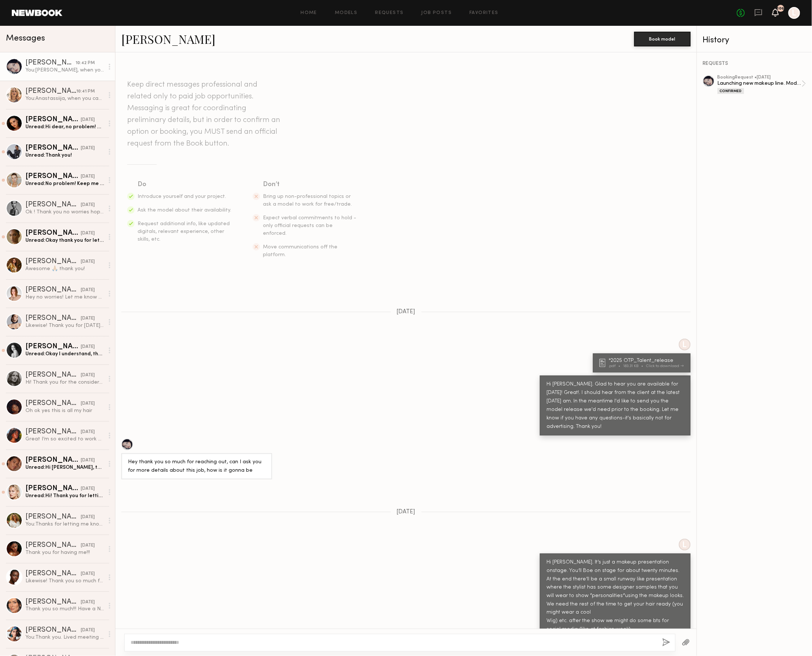  What do you see at coordinates (86, 91) in the screenshot?
I see `div: 10:41 PM` at bounding box center [86, 91].